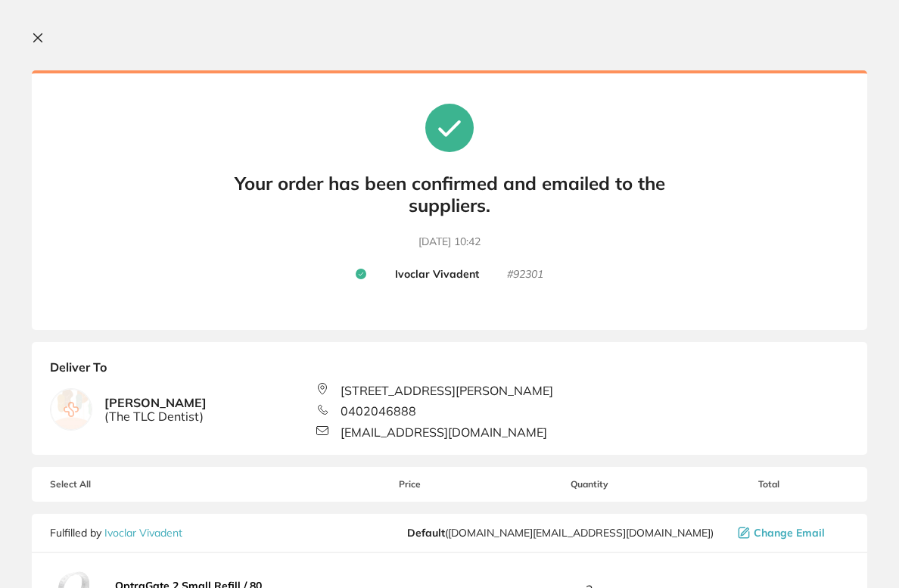 The image size is (899, 588). What do you see at coordinates (560, 533) in the screenshot?
I see `span: orders.au@ivoclar.com` at bounding box center [560, 533].